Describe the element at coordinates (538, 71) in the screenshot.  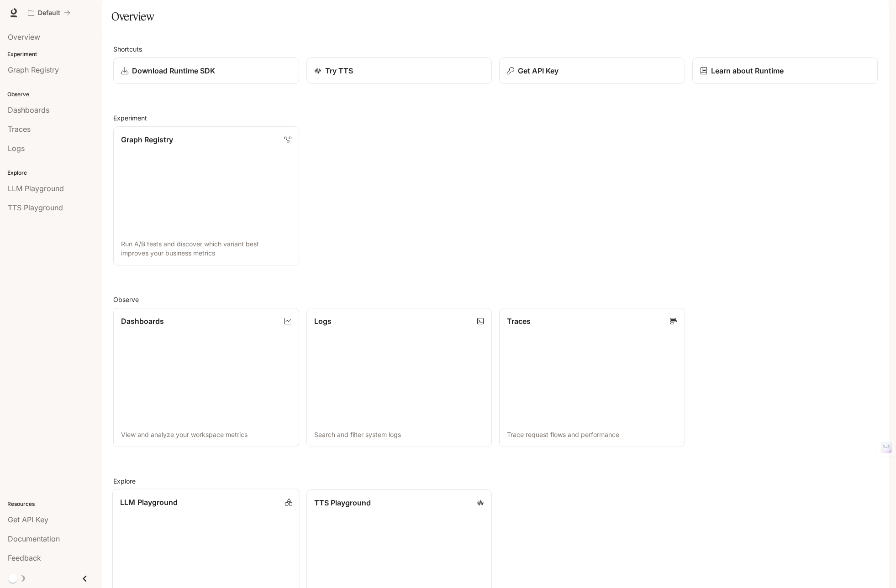
I see `p: Get API Key` at that location.